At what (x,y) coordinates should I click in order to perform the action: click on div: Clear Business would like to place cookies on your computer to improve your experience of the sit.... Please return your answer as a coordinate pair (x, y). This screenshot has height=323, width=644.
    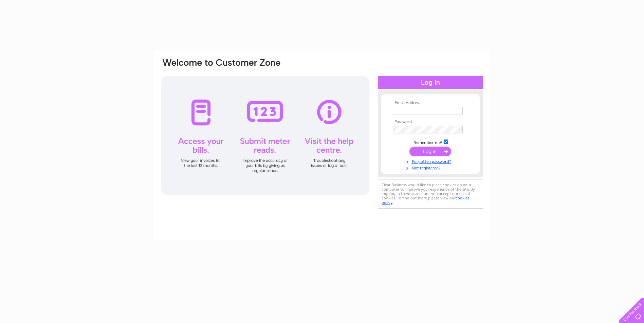
    Looking at the image, I should click on (430, 193).